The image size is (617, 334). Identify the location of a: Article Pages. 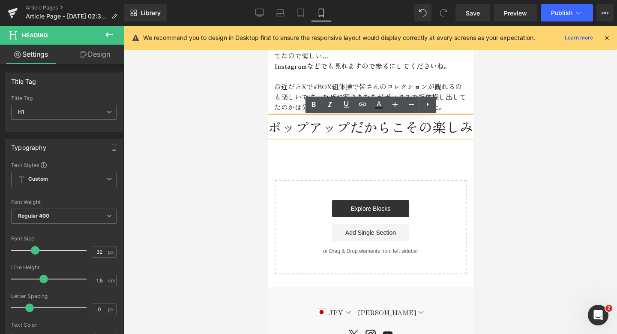
(75, 8).